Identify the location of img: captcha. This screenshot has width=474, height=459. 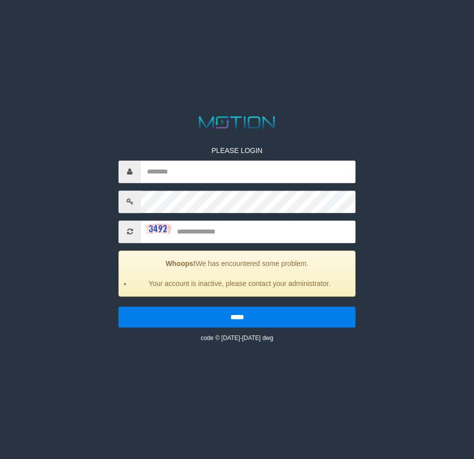
(159, 229).